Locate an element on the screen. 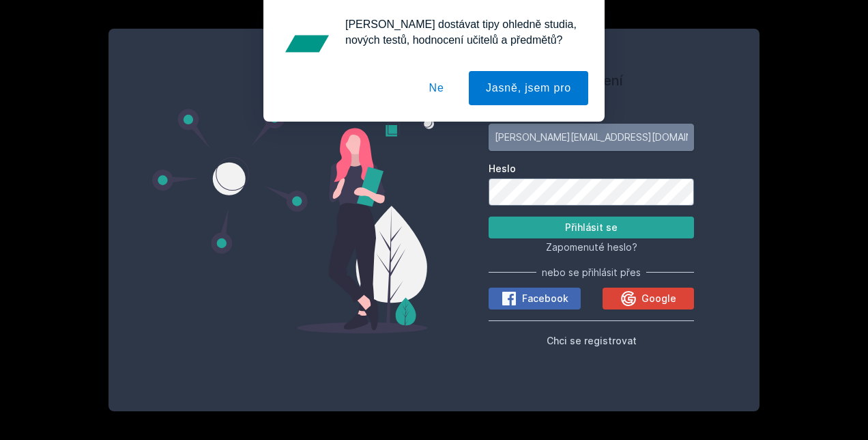 This screenshot has width=868, height=440. span: Facebook is located at coordinates (545, 298).